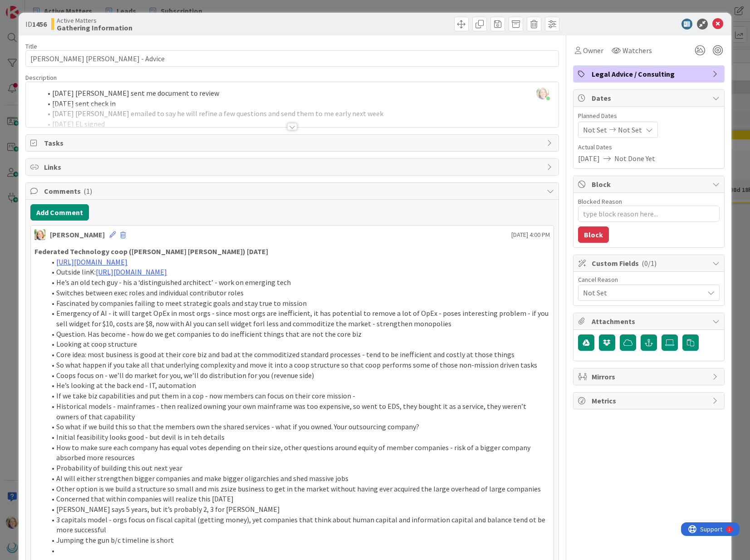  What do you see at coordinates (297, 478) in the screenshot?
I see `li: AI will either strengthen bigger companies and make bigger oligarchies and shed massive jobs` at bounding box center [297, 478].